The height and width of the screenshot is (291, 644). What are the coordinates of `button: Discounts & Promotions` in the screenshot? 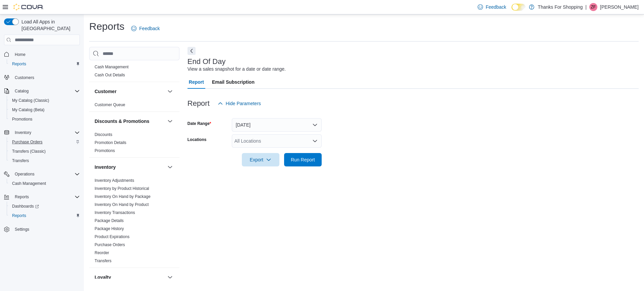 It's located at (170, 121).